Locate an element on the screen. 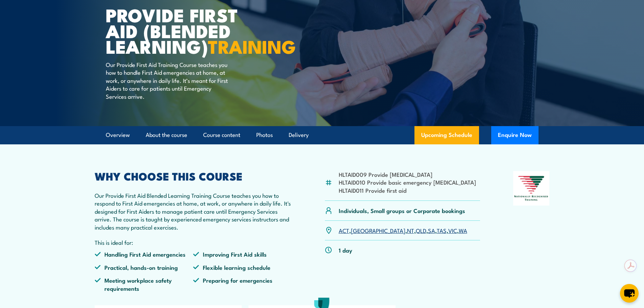 This screenshot has height=308, width=644. a: TAS is located at coordinates (442, 230).